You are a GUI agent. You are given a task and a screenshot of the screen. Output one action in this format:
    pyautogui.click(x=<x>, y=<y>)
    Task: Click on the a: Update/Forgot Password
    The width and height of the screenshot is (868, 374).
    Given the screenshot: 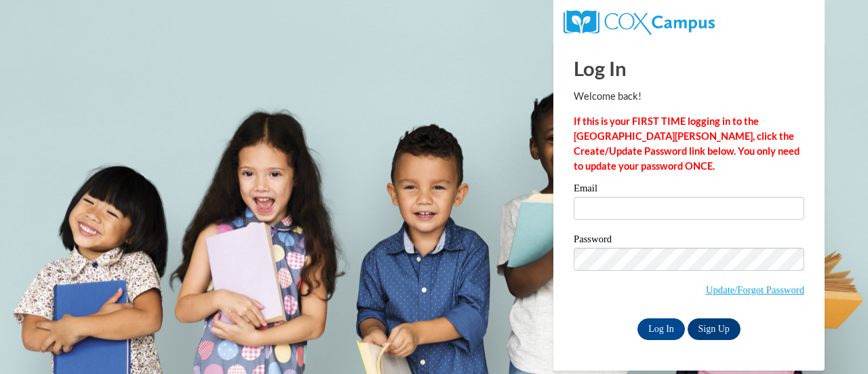 What is the action you would take?
    pyautogui.click(x=755, y=290)
    